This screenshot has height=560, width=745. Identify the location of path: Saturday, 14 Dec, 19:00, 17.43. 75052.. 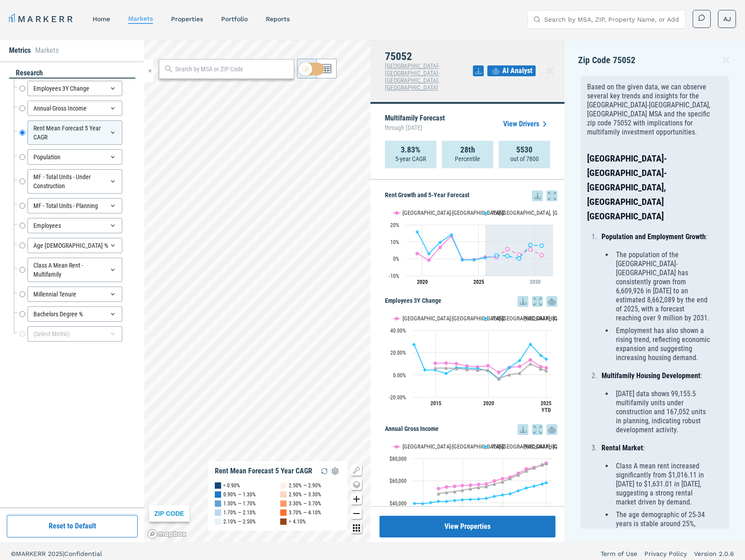
(541, 355).